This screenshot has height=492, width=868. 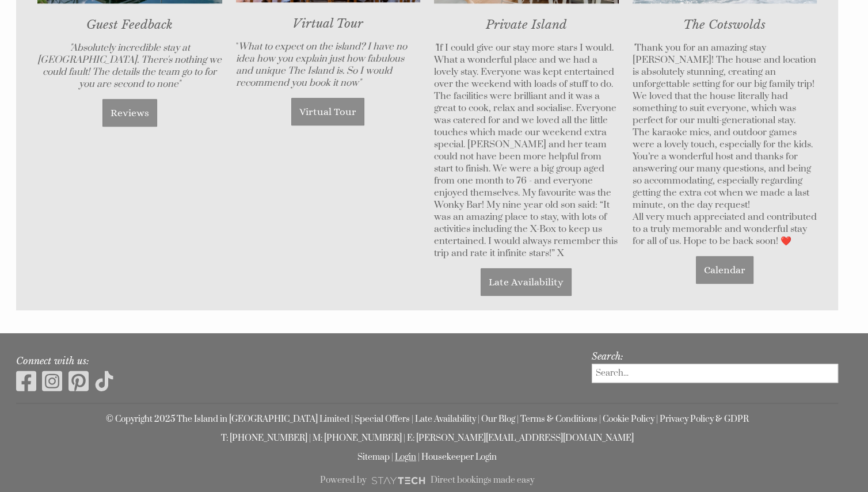 What do you see at coordinates (52, 381) in the screenshot?
I see `img: Instagram` at bounding box center [52, 381].